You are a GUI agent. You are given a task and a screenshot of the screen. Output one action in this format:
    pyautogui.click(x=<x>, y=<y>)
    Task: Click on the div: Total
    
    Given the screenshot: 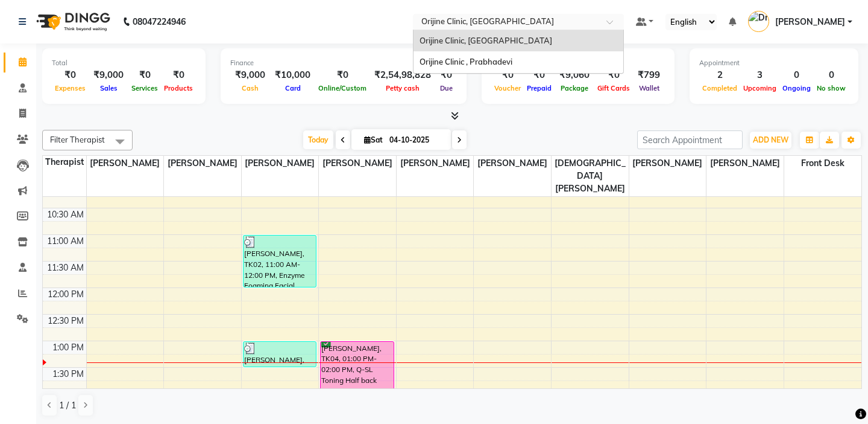 What is the action you would take?
    pyautogui.click(x=124, y=63)
    